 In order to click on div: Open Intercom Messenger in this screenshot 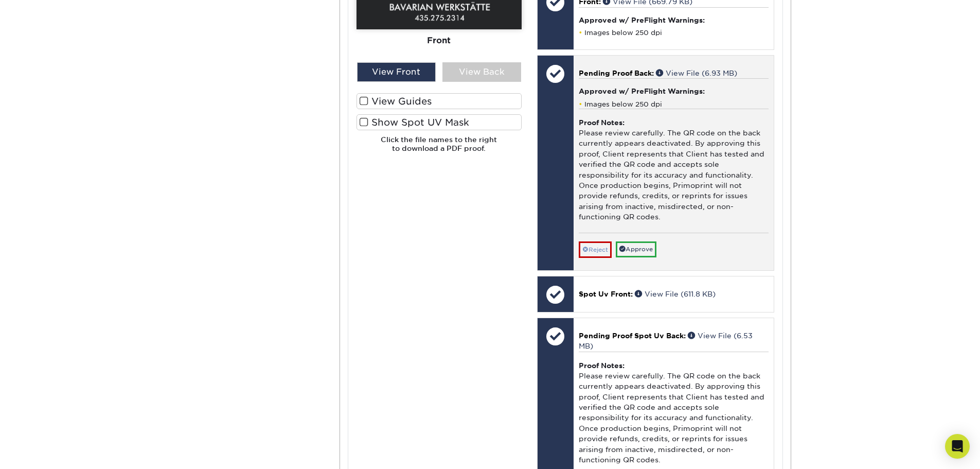, I will do `click(957, 446)`.